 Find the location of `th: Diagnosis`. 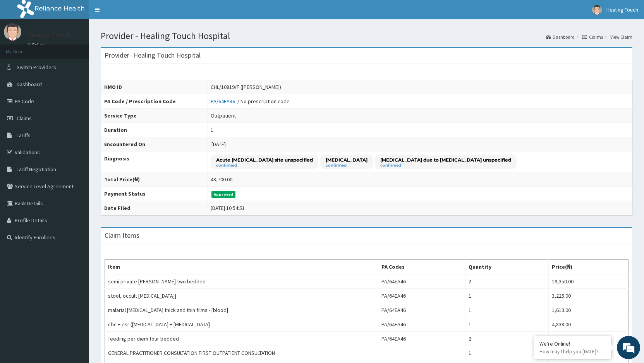

th: Diagnosis is located at coordinates (154, 162).